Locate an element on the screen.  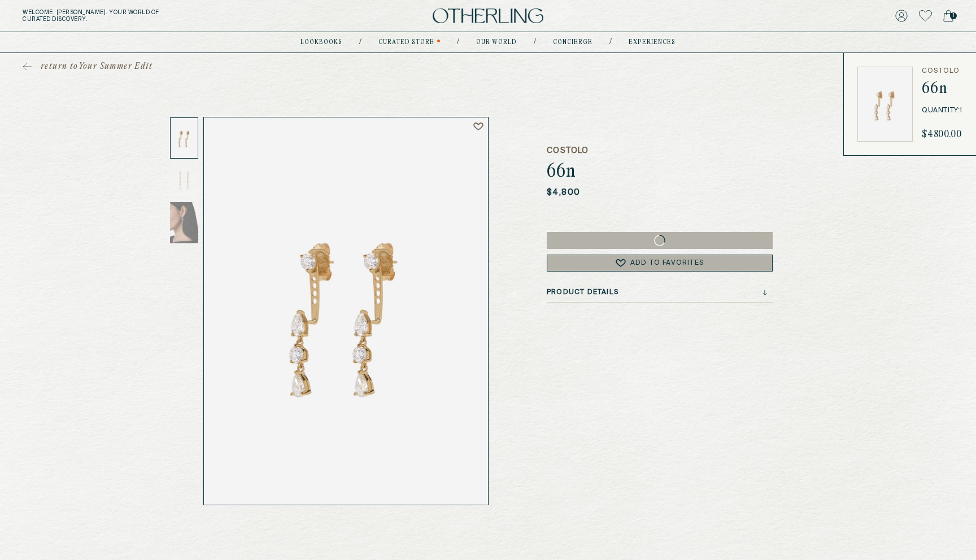
h3: $ 4800.00 is located at coordinates (942, 135).